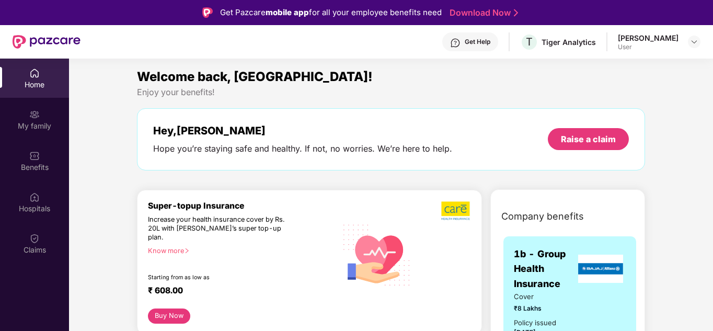  What do you see at coordinates (456, 43) in the screenshot?
I see `img: svg+xml;base64,PHN2ZyBpZD0iSGVscC0zMngzMiIgeG1sbnM9Imh0dHA6Ly93d3cudzMub3JnLzIwMDAvc3ZnIiB3aWR0aD...` at bounding box center [456, 43].